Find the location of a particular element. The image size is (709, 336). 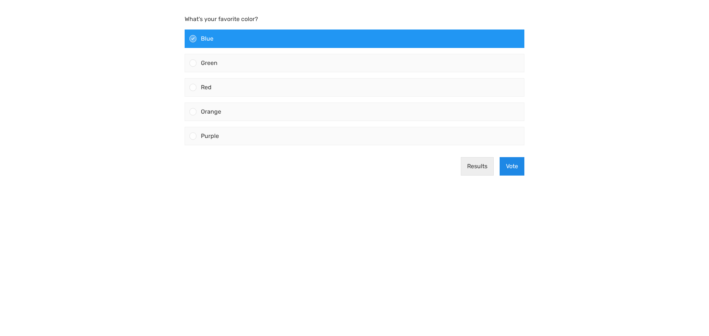

span: Green is located at coordinates (209, 63).